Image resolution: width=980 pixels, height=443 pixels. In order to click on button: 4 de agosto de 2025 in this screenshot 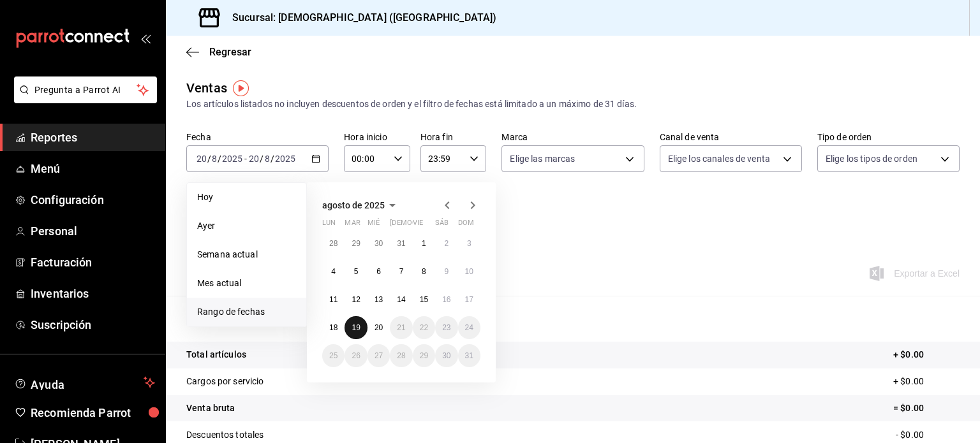, I will do `click(333, 272)`.